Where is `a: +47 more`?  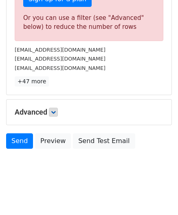
a: +47 more is located at coordinates (32, 81).